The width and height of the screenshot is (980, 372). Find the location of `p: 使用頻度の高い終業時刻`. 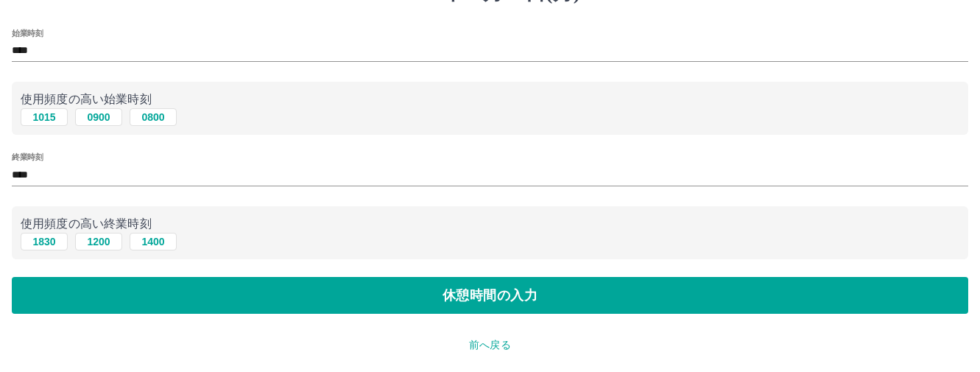

p: 使用頻度の高い終業時刻 is located at coordinates (490, 224).